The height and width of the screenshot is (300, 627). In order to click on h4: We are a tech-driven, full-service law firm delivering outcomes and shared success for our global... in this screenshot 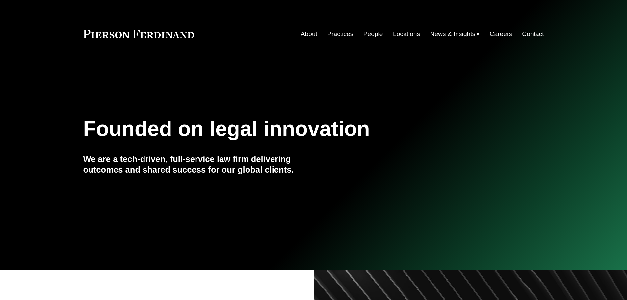, I will do `click(199, 164)`.